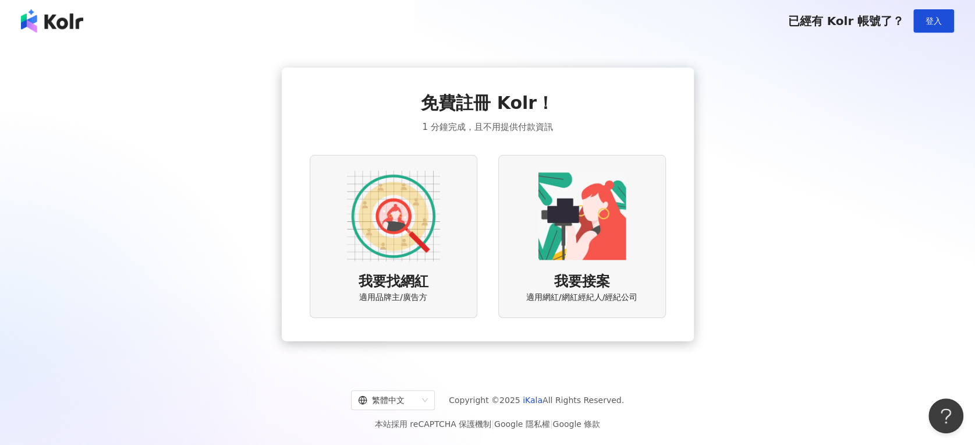  What do you see at coordinates (394, 282) in the screenshot?
I see `span: 我要找網紅` at bounding box center [394, 282].